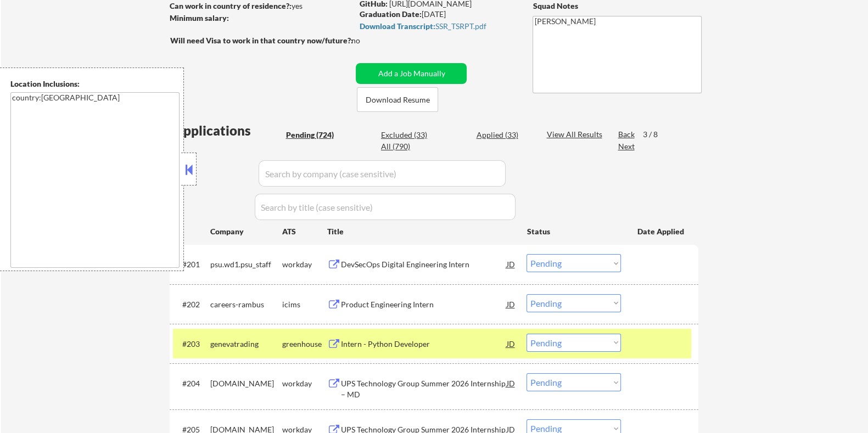 The height and width of the screenshot is (433, 868). I want to click on strong: Graduation Date:, so click(390, 13).